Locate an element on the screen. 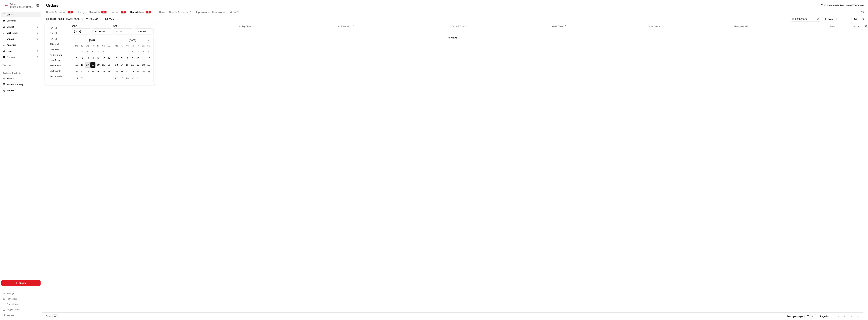 This screenshot has height=320, width=868. button: Filters(1) is located at coordinates (92, 19).